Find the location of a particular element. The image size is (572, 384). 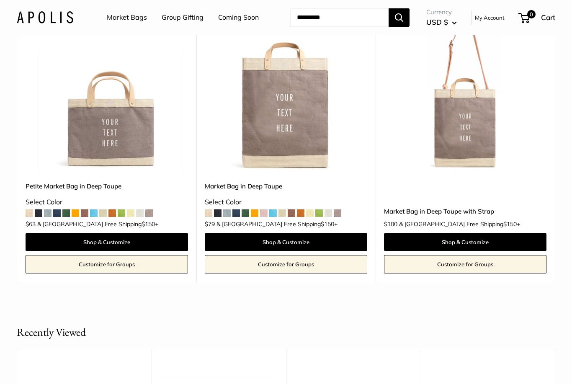

button: USD $ is located at coordinates (441, 22).